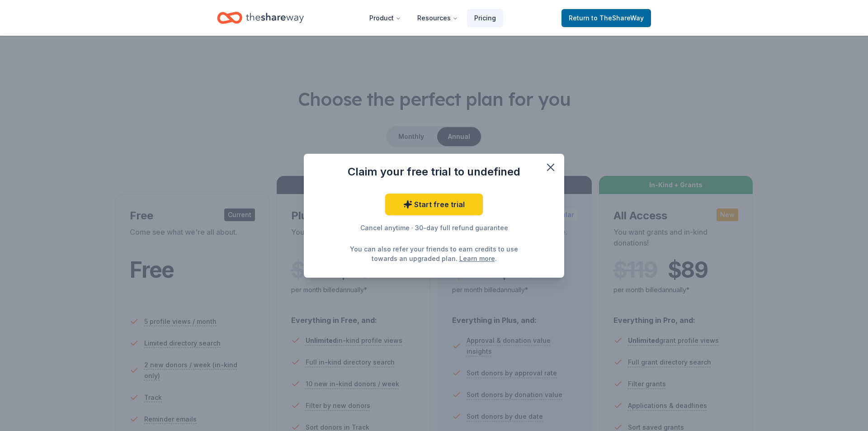 This screenshot has width=868, height=431. What do you see at coordinates (434, 228) in the screenshot?
I see `div: Cancel anytime · 30-day full refund guarantee` at bounding box center [434, 228].